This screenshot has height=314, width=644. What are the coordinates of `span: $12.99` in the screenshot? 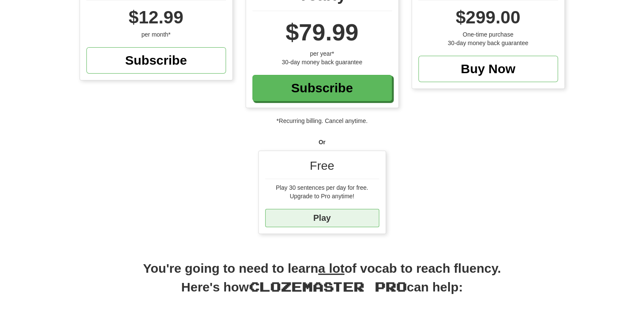 It's located at (156, 17).